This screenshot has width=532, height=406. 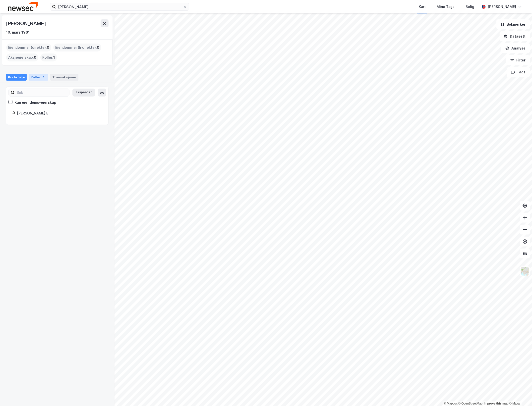 What do you see at coordinates (119, 7) in the screenshot?
I see `input: Søk på adresse, matrikkel, gårdeiere, leietakere eller personer` at bounding box center [119, 7].